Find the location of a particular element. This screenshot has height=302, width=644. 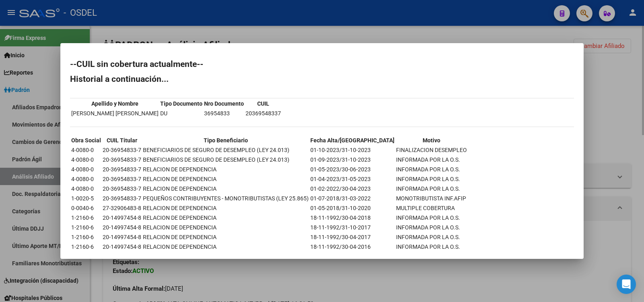

h2: --CUIL sin cobertura actualmente-- is located at coordinates (322, 64).